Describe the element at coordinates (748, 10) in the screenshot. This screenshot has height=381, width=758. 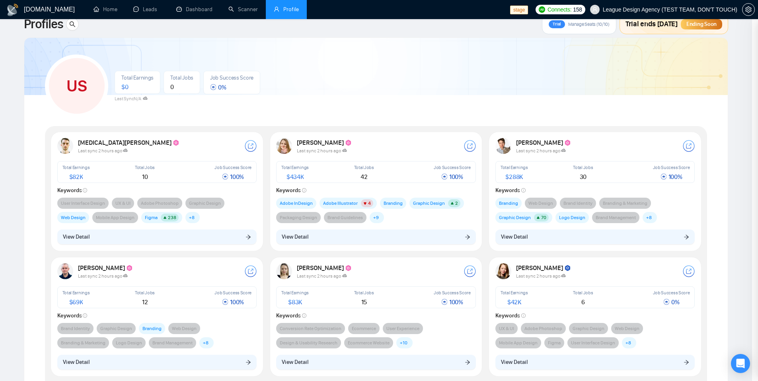
I see `a: setting` at that location.